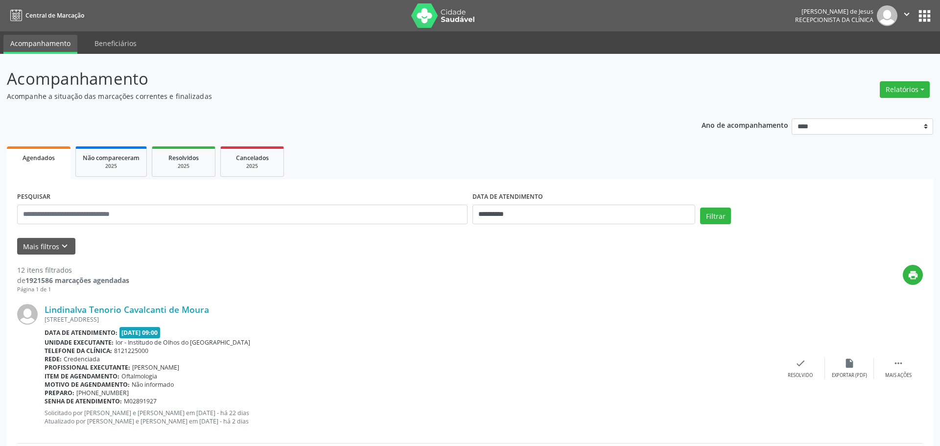 Image resolution: width=940 pixels, height=446 pixels. Describe the element at coordinates (905, 90) in the screenshot. I see `button: Relatórios` at that location.